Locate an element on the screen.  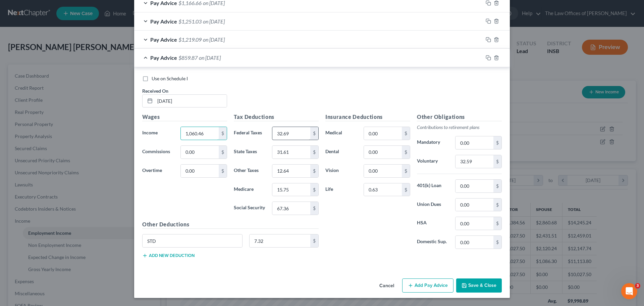
label: Dental is located at coordinates (341, 152).